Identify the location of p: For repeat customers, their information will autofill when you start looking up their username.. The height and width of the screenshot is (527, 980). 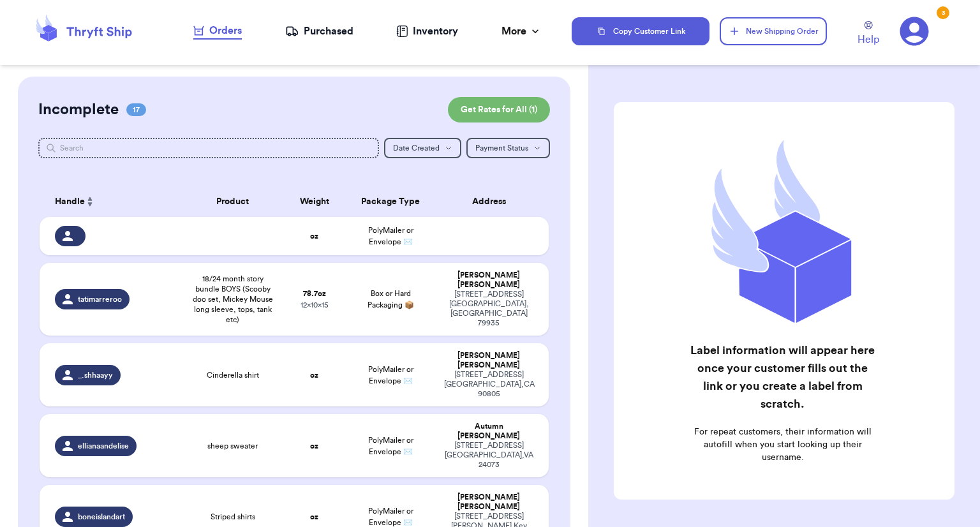
(782, 444).